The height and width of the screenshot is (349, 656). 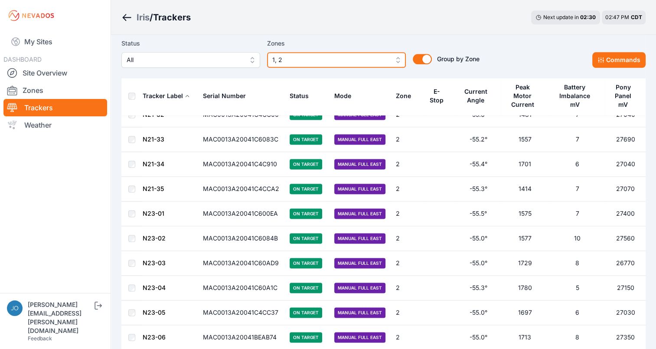 I want to click on a: Feedback, so click(x=40, y=338).